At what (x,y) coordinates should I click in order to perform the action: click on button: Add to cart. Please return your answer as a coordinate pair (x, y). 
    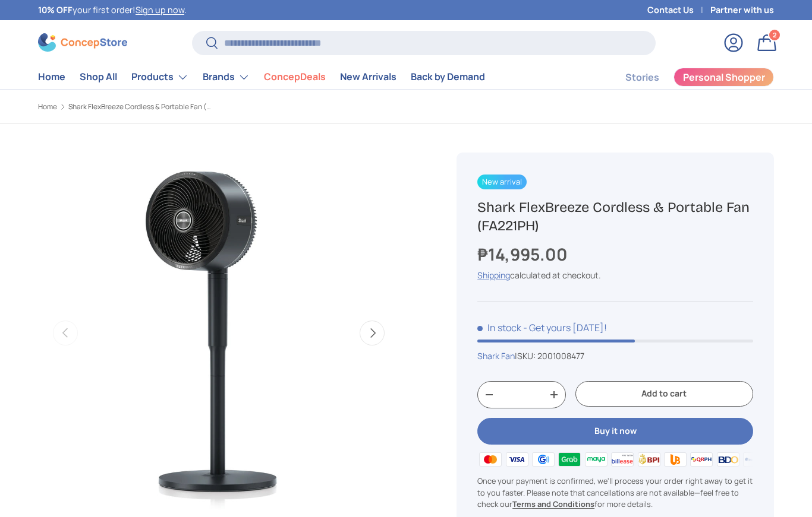
    Looking at the image, I should click on (663, 394).